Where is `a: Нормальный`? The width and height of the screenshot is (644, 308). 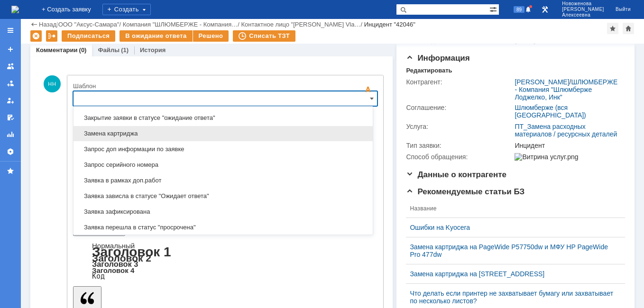
a: Нормальный is located at coordinates (113, 246).